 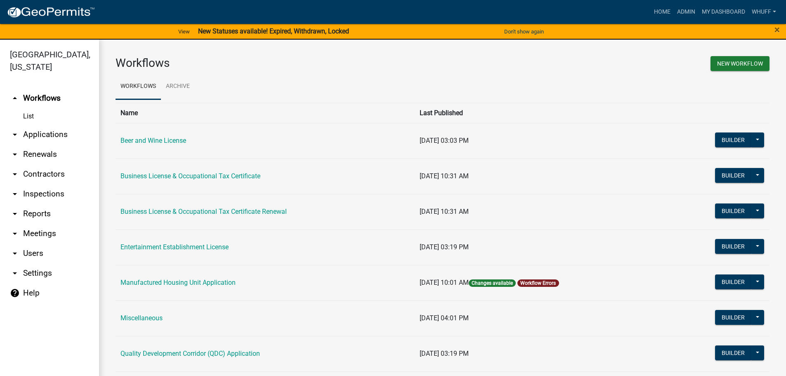 What do you see at coordinates (184, 31) in the screenshot?
I see `a: View` at bounding box center [184, 31].